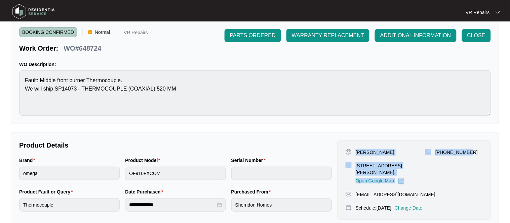 This screenshot has width=510, height=223. I want to click on button: WARRANTY REPLACEMENT, so click(327, 36).